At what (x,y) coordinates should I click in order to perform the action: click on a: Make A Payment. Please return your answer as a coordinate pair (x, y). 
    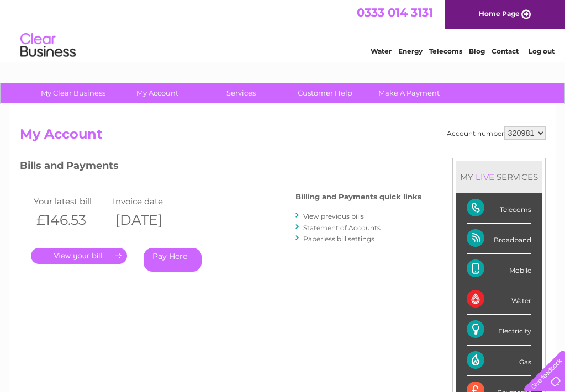
    Looking at the image, I should click on (409, 93).